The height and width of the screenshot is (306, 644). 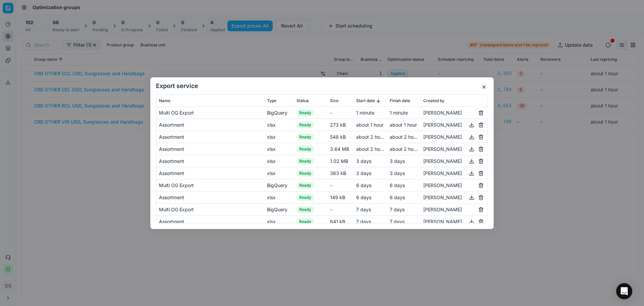 What do you see at coordinates (340, 197) in the screenshot?
I see `div: 149 kB` at bounding box center [340, 197].